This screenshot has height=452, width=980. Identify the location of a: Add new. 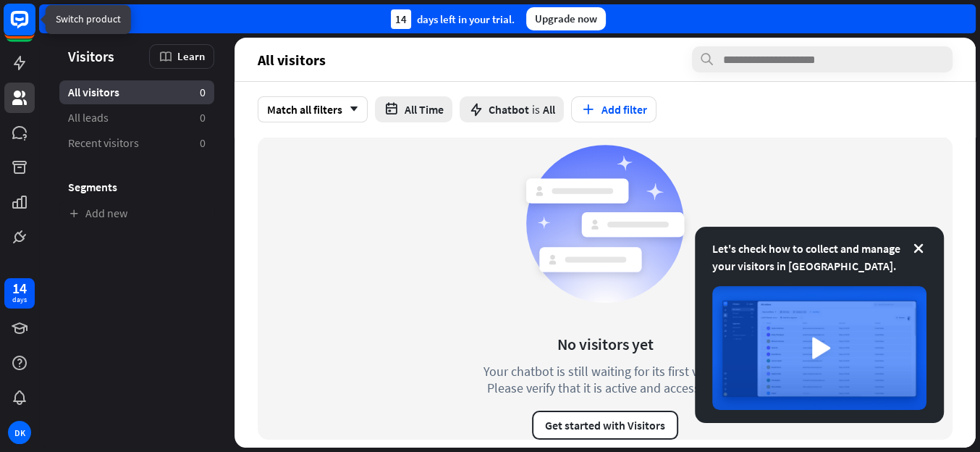
(137, 213).